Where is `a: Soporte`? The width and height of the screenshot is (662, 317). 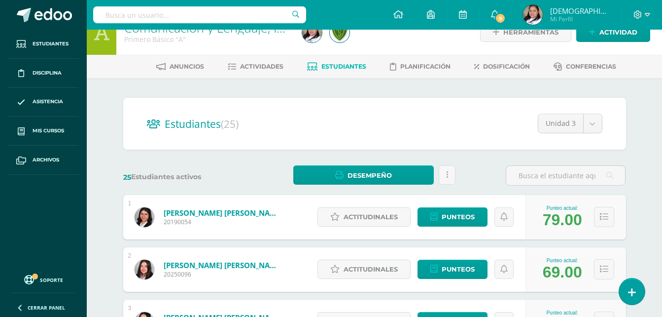 a: Soporte is located at coordinates (43, 279).